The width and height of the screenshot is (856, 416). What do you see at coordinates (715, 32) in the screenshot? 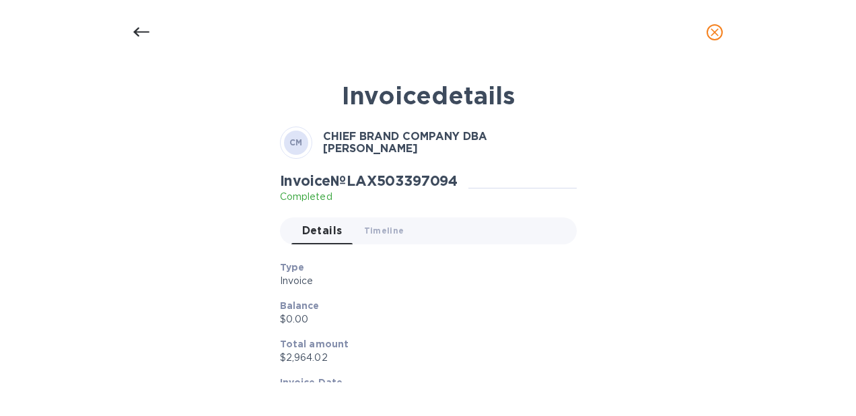
I see `button: close` at bounding box center [715, 32].